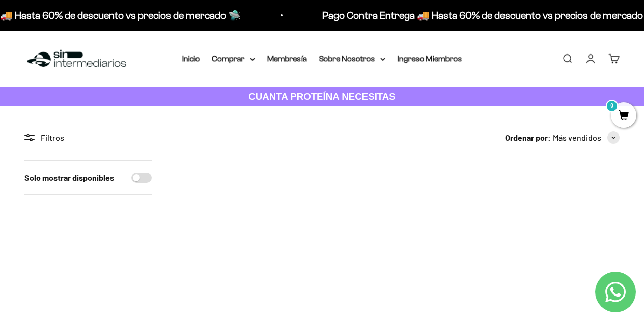  Describe the element at coordinates (429, 58) in the screenshot. I see `a: Ingreso Miembros` at that location.